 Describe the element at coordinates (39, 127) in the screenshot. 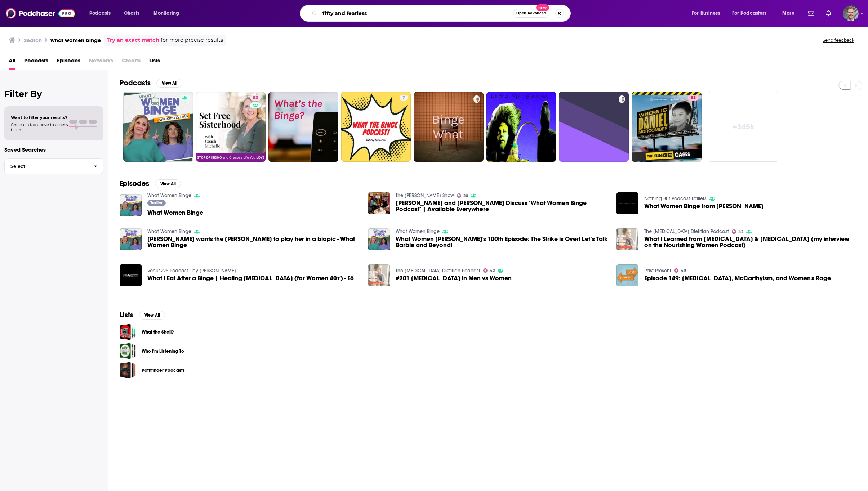

I see `span: Choose a tab above to access filters.` at that location.